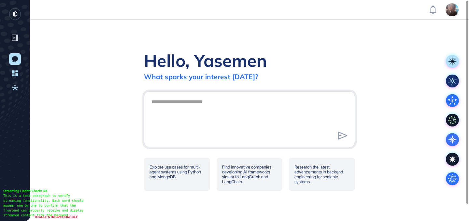  I want to click on img: user-avatar, so click(452, 10).